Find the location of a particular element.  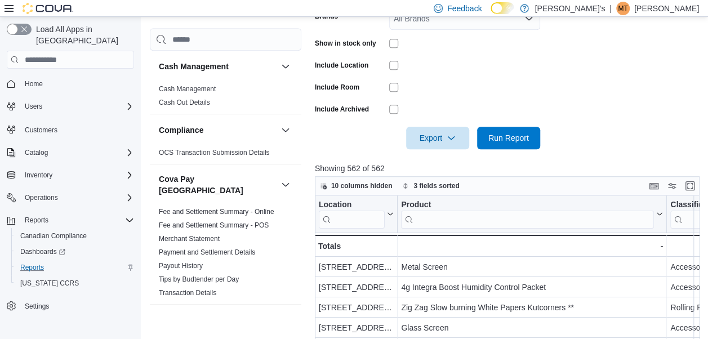

span: Dashboards is located at coordinates (75, 252).